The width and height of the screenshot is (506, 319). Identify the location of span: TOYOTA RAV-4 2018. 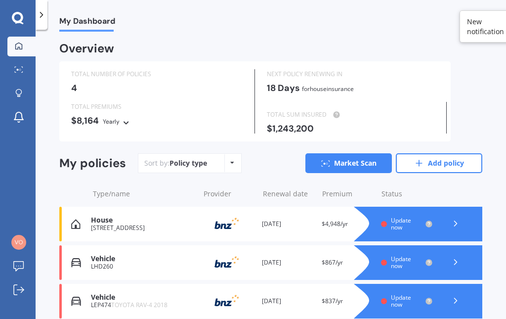
(139, 304).